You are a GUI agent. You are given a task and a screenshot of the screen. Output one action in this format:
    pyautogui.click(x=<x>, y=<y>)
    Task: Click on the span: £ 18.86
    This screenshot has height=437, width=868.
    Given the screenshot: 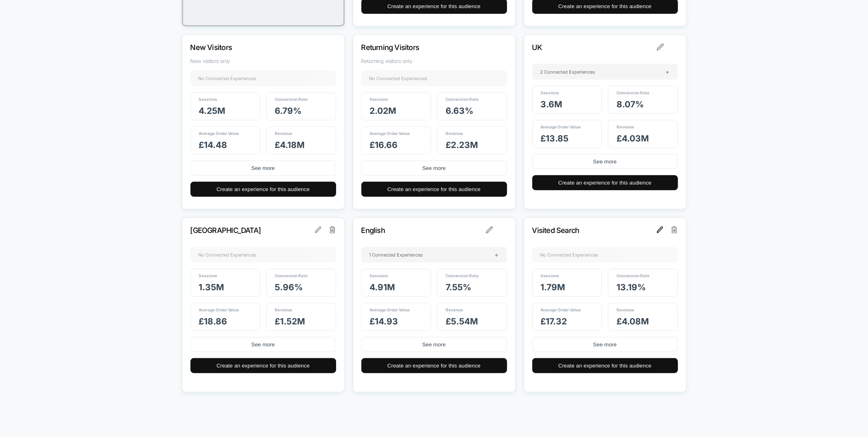 What is the action you would take?
    pyautogui.click(x=213, y=321)
    